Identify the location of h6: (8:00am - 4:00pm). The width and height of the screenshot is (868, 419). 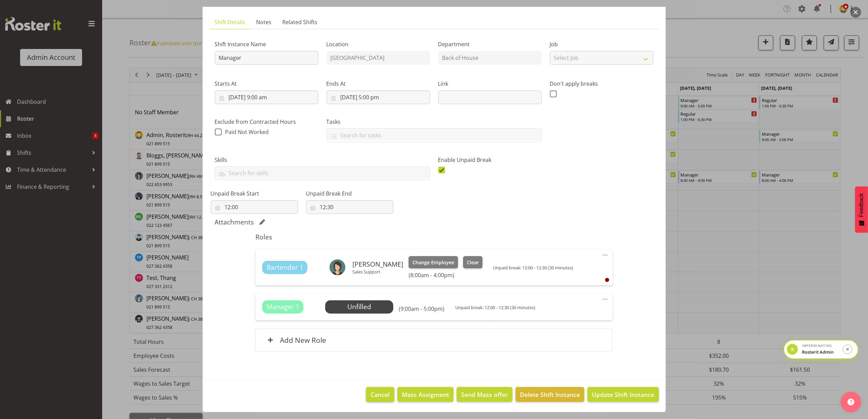
(445, 275).